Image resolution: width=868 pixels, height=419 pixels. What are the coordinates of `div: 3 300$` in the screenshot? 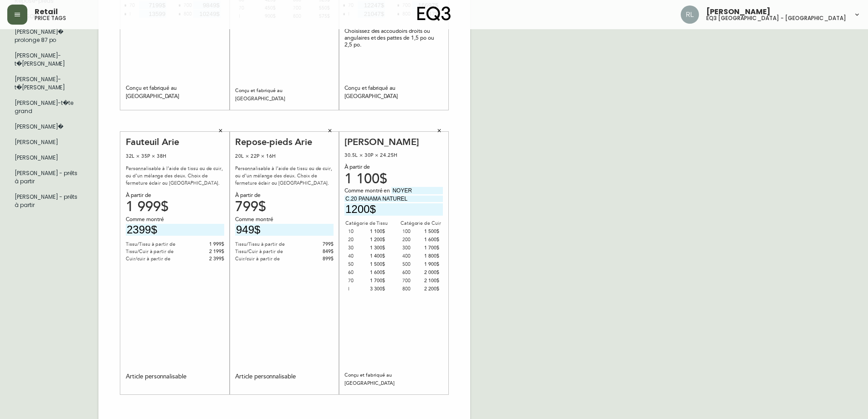 It's located at (376, 289).